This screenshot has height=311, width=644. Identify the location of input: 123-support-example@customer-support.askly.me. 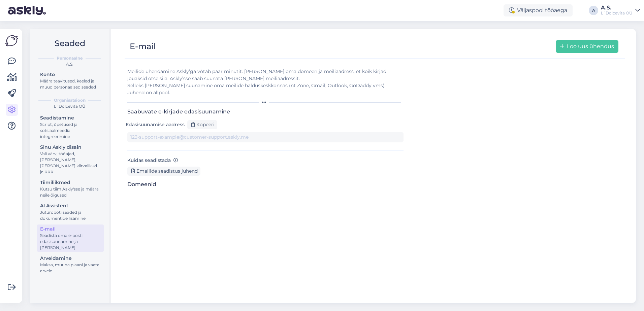
(266, 137).